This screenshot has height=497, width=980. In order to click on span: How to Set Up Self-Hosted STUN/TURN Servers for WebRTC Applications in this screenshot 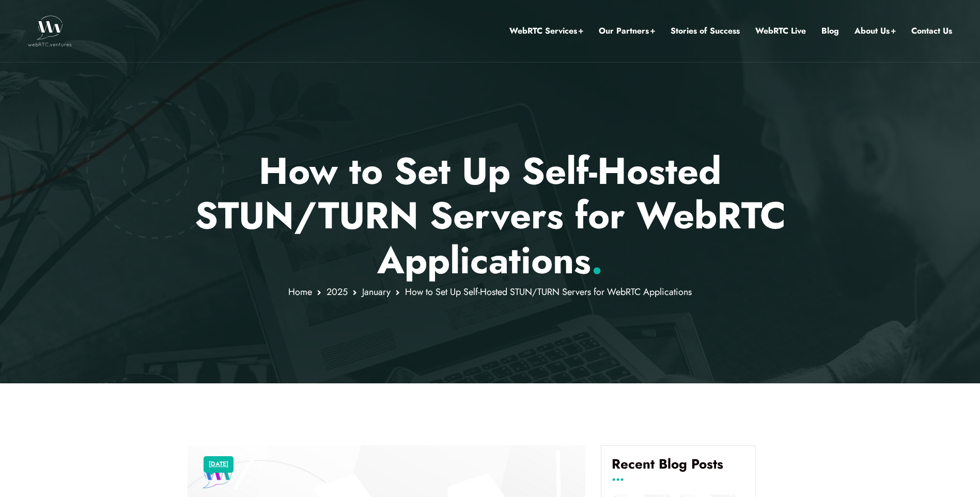, I will do `click(548, 292)`.